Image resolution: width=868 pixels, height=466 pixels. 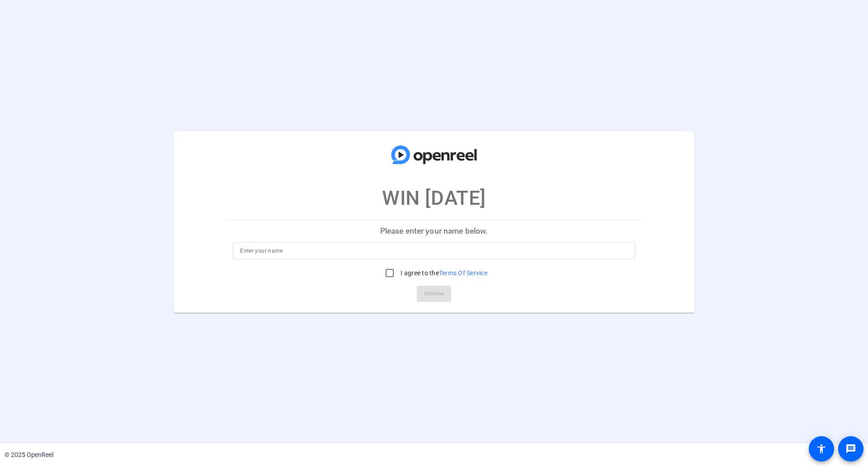 I want to click on img: company-logo, so click(x=434, y=154).